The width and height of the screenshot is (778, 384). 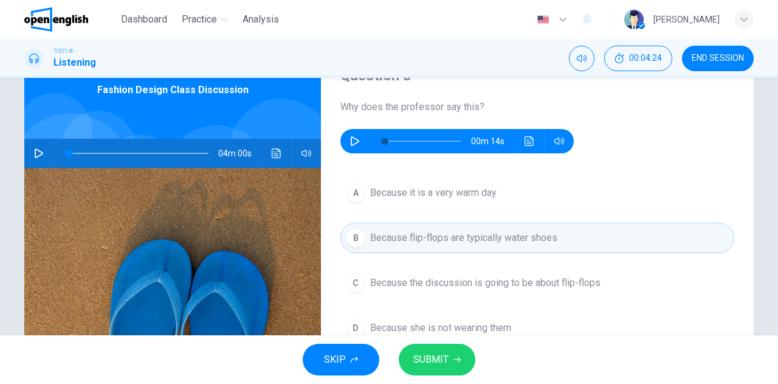 I want to click on span: Because it is a very warm day, so click(x=433, y=193).